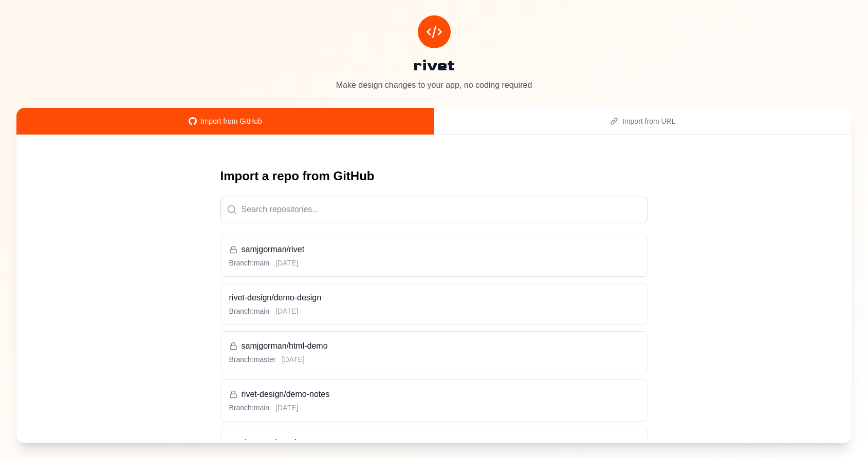 The height and width of the screenshot is (458, 868). I want to click on div: Import from GitHub, so click(225, 121).